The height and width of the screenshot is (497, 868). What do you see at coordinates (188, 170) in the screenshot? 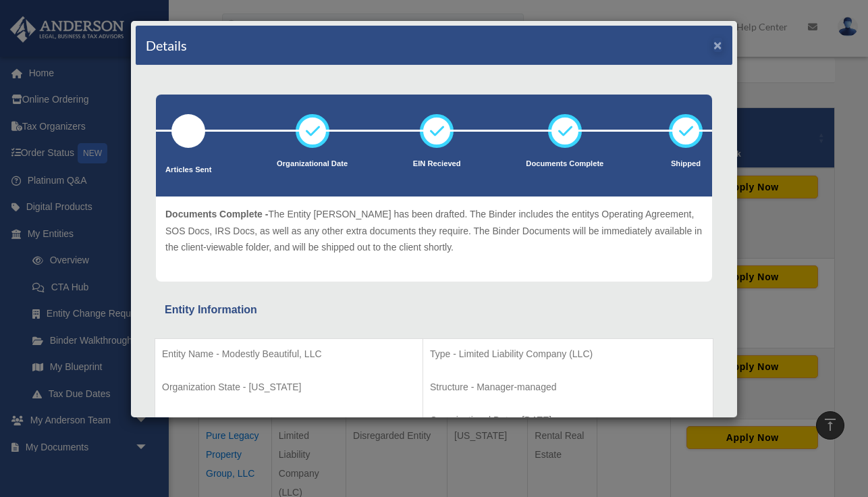
I see `p: Articles Sent` at bounding box center [188, 170].